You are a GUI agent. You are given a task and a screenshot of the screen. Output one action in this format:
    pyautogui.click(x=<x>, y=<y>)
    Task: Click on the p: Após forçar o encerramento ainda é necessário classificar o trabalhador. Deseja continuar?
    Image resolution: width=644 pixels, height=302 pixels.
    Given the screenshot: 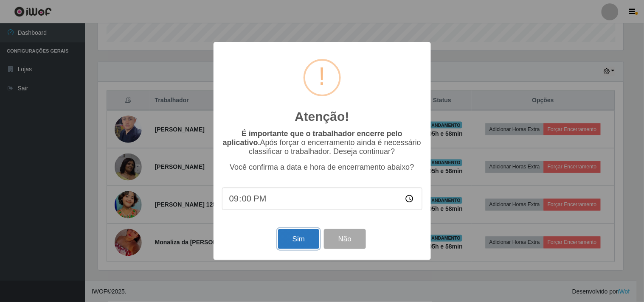 What is the action you would take?
    pyautogui.click(x=322, y=143)
    